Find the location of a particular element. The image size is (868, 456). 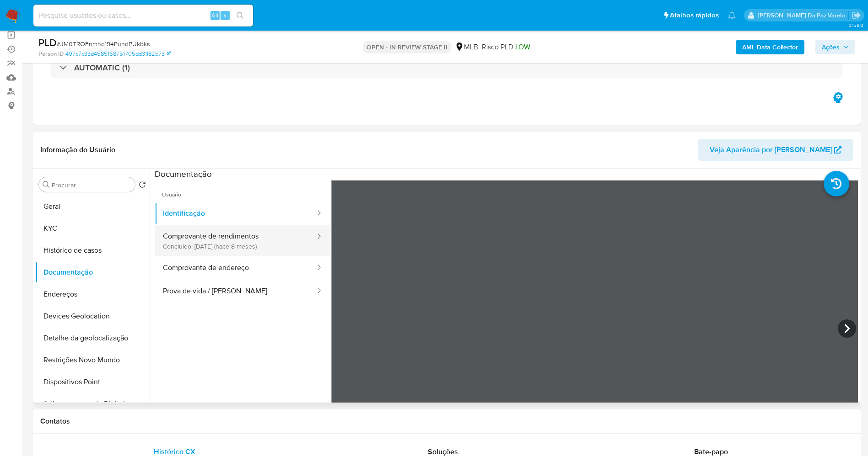

h1: Informação do Usuário is located at coordinates (78, 150).